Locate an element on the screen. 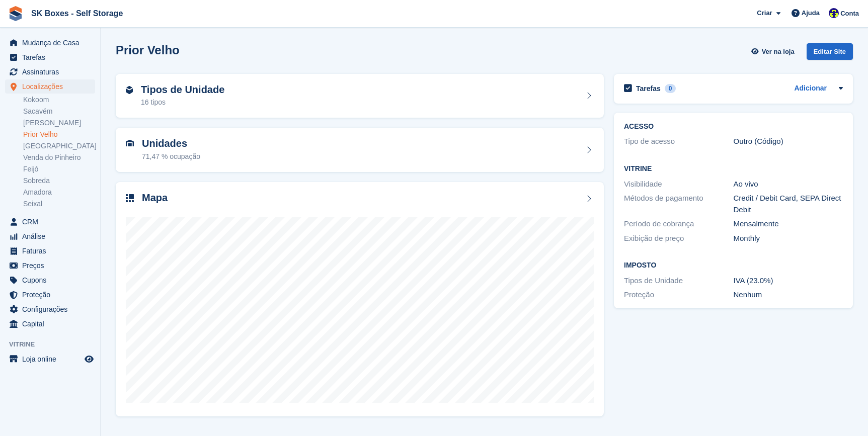 The image size is (868, 436). span: Tarefas is located at coordinates (53, 57).